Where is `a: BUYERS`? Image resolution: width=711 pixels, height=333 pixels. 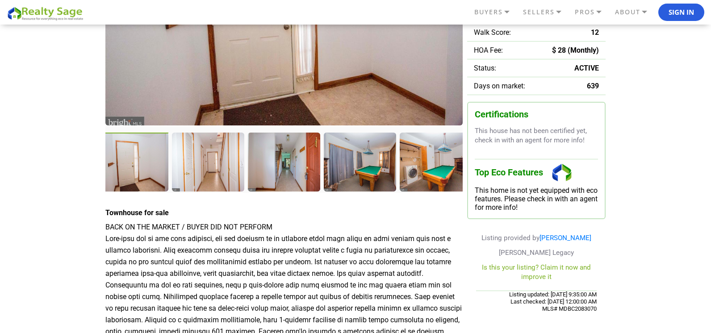 a: BUYERS is located at coordinates (496, 12).